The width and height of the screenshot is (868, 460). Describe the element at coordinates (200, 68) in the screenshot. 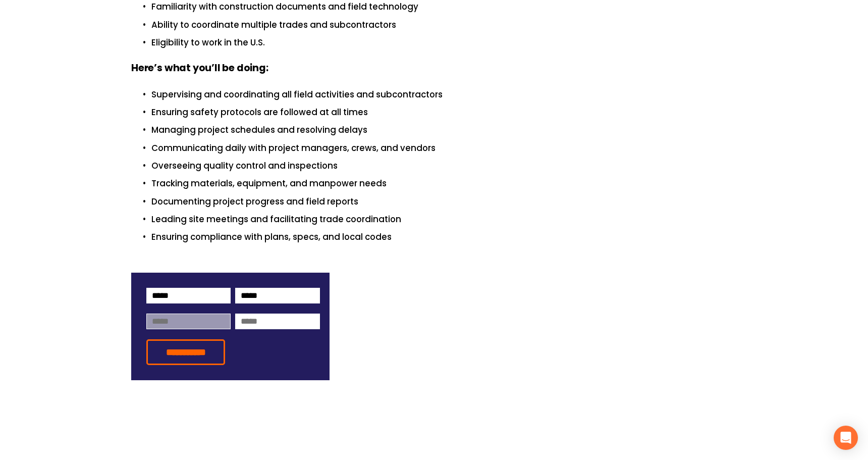

I see `strong: Here’s what you’ll be doing:` at that location.